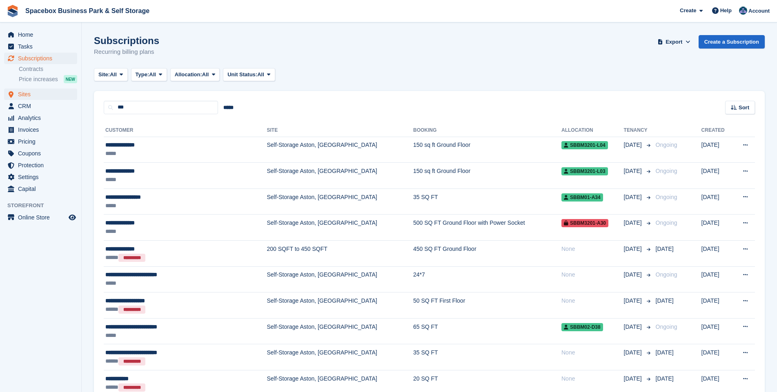  I want to click on th: Created, so click(717, 131).